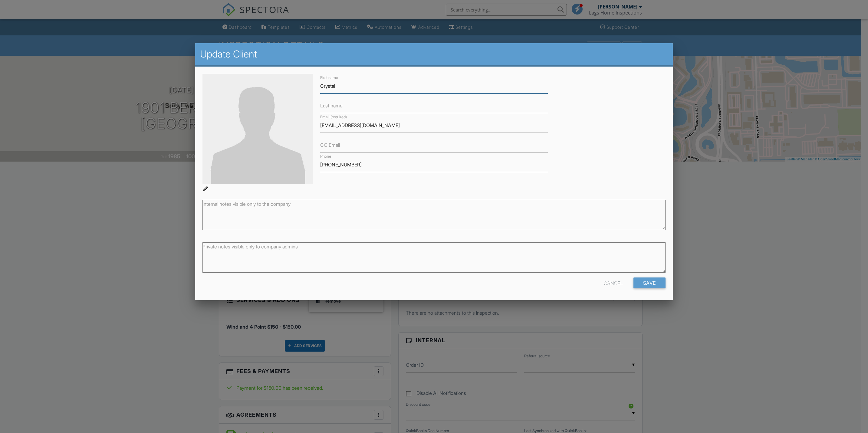  I want to click on img: default-user-f0147aede5fd5fa78ca7ade42f37bd4542148d508eef1c3d3ea960f66861d68b.jpg, so click(257, 129).